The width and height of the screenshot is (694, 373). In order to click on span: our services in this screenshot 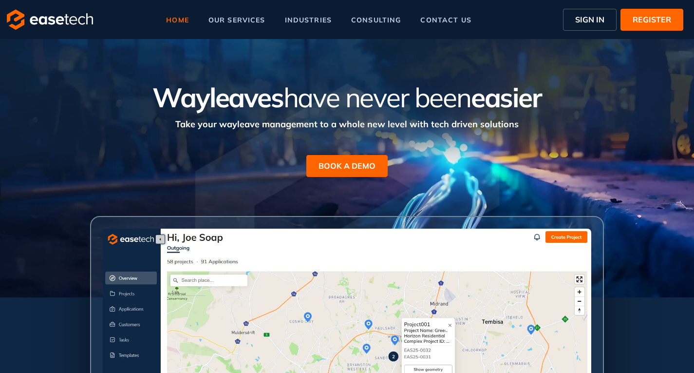, I will do `click(237, 20)`.